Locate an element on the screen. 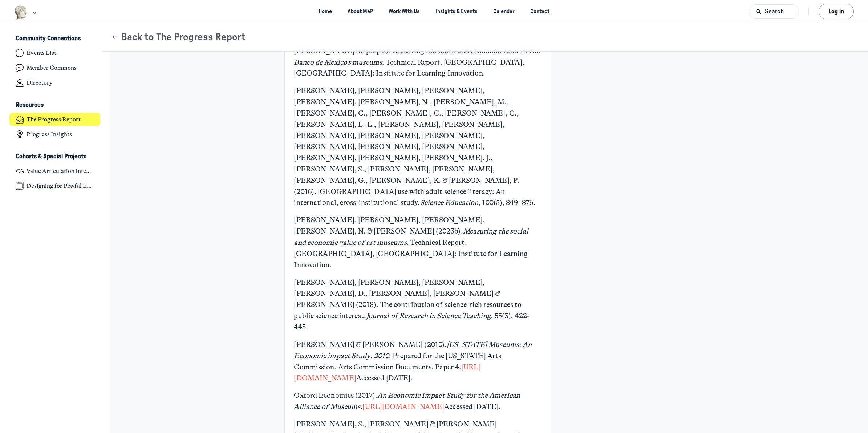  h3: Cohorts & Special Projects is located at coordinates (51, 156).